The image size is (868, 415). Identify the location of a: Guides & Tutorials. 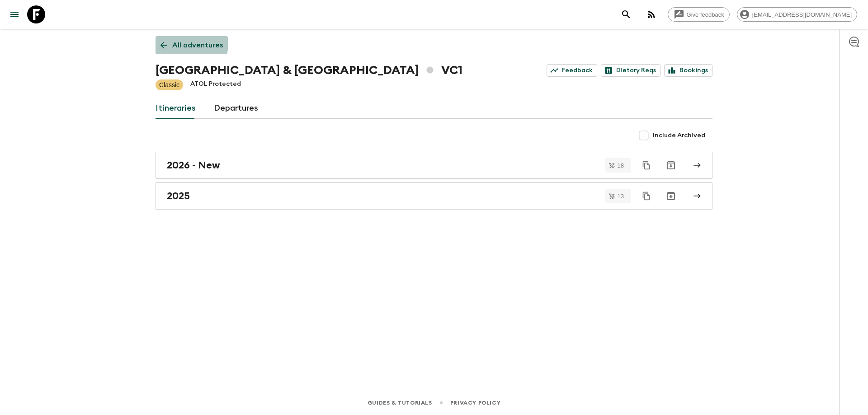
(400, 403).